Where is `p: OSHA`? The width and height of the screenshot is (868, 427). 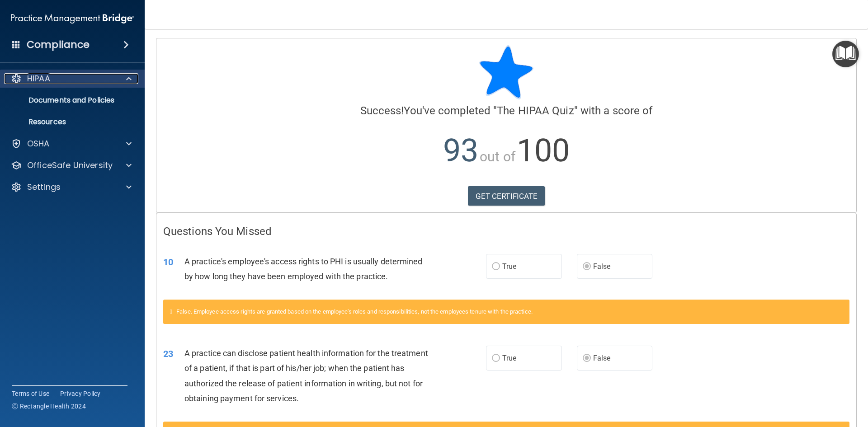 p: OSHA is located at coordinates (39, 144).